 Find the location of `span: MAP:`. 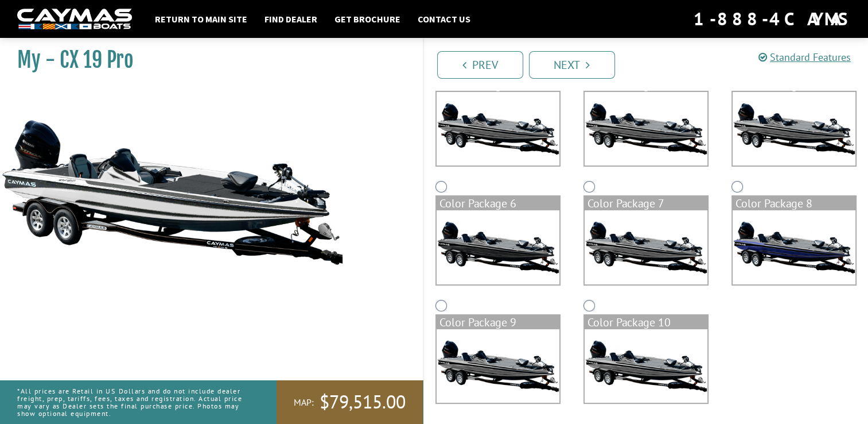

span: MAP: is located at coordinates (304, 402).